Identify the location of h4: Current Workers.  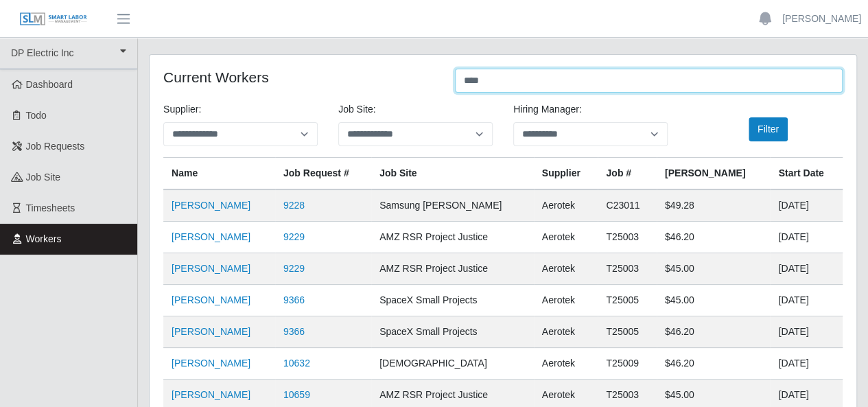
(299, 77).